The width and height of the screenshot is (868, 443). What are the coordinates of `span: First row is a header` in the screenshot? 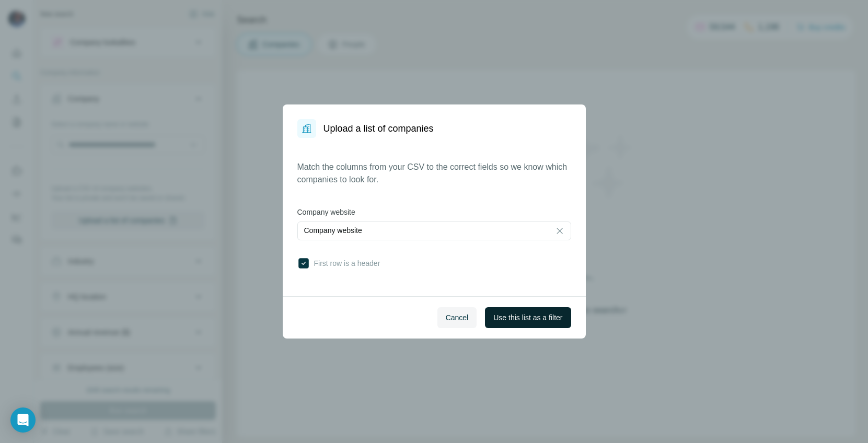 It's located at (345, 263).